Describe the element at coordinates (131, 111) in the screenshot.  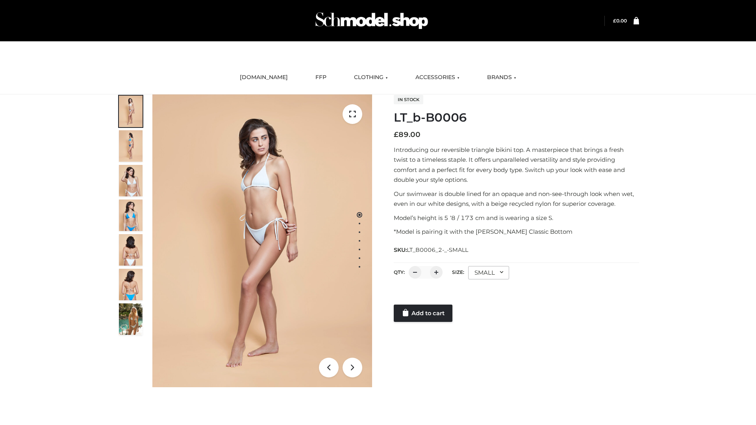
I see `img: ArielClassicBikiniTop_CloudNine_AzureSky_OW114ECO_1-scaled.jpg` at that location.